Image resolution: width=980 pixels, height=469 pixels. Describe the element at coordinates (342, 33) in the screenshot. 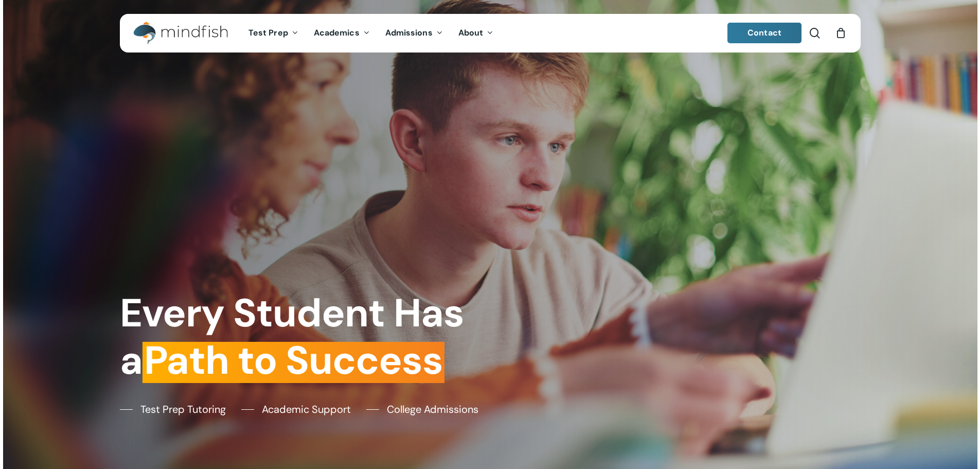

I see `a: Academics` at that location.